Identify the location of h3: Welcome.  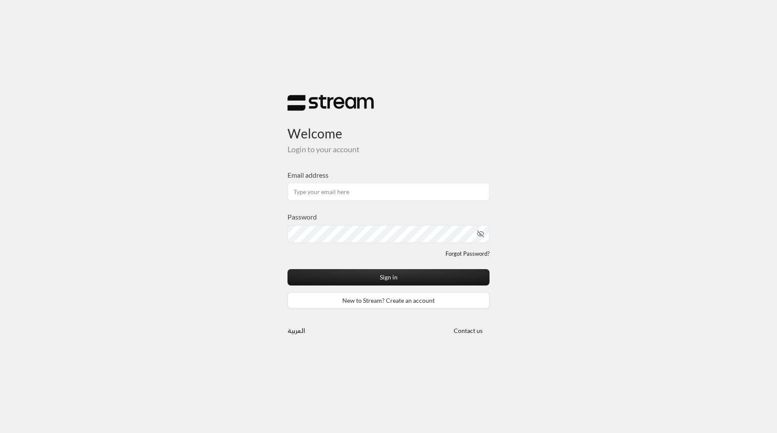
(388, 126).